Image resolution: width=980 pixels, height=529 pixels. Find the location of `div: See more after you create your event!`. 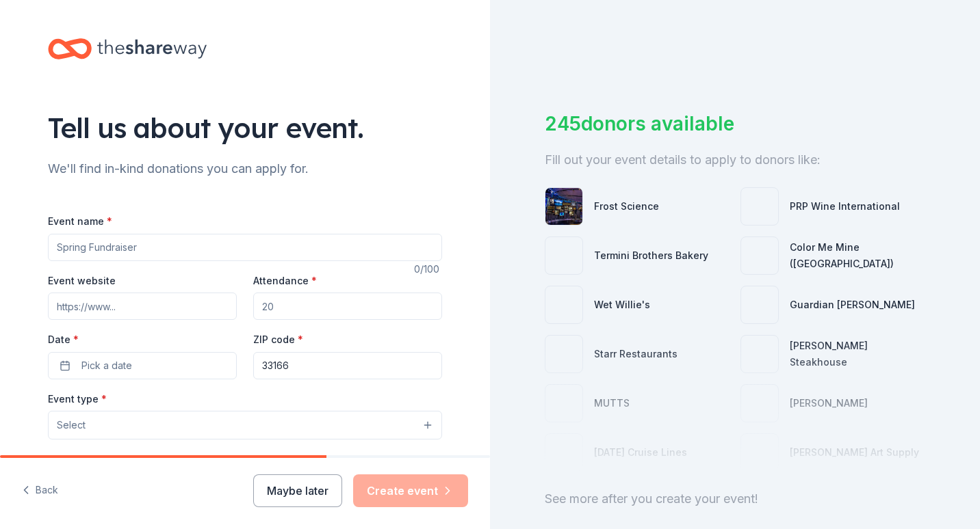

div: See more after you create your event! is located at coordinates (734, 499).